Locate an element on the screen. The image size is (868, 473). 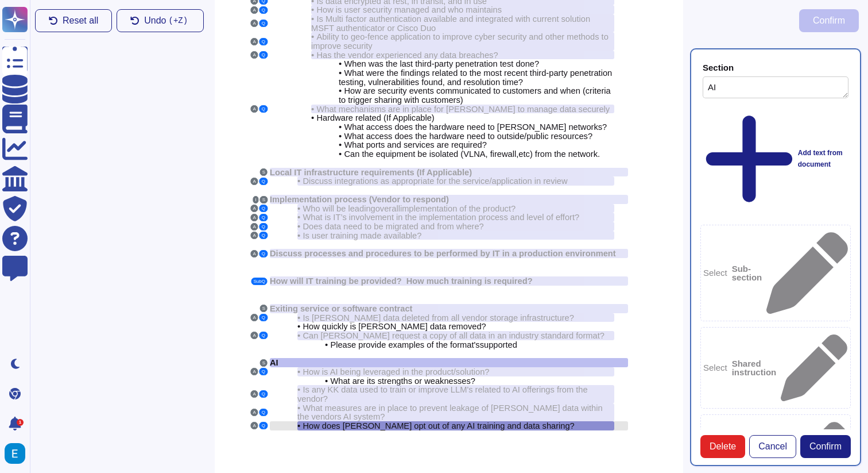
span: Is any KK data used to train or improve LLM's related to AI offerings from the vendor? is located at coordinates (442, 394).